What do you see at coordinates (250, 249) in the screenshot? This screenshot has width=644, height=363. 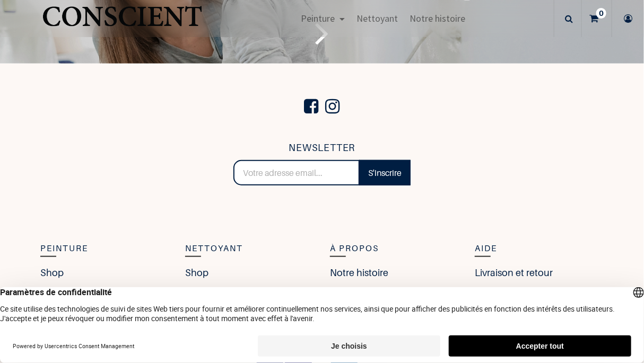 I see `h5: Nettoyant` at bounding box center [250, 249].